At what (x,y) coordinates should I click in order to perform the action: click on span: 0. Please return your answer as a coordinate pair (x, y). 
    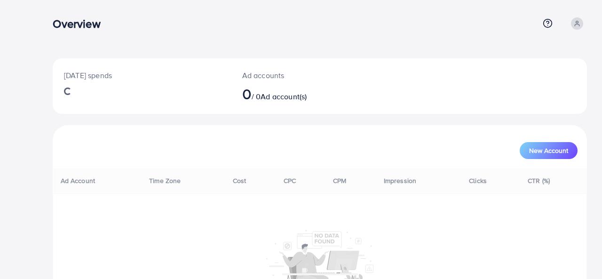
    Looking at the image, I should click on (247, 94).